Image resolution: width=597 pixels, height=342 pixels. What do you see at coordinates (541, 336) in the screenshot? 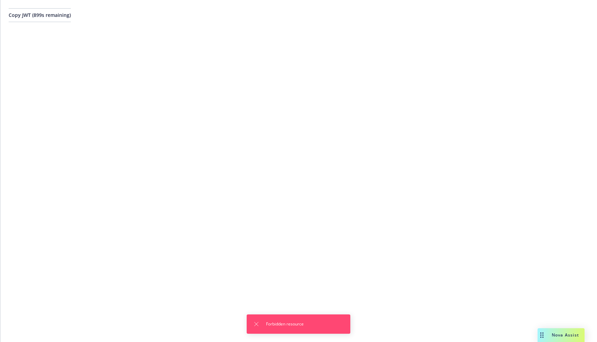
I see `div: Drag to move` at bounding box center [541, 336].